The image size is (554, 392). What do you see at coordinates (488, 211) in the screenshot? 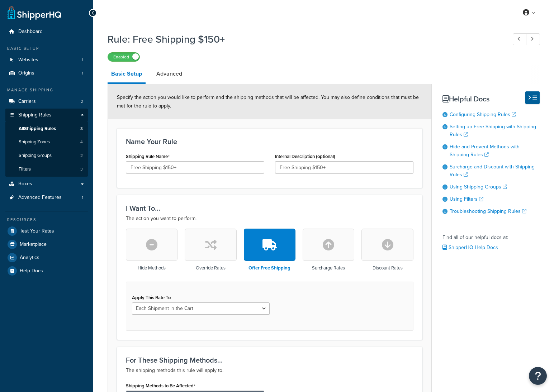
I see `a: Troubleshooting Shipping Rules` at bounding box center [488, 211].